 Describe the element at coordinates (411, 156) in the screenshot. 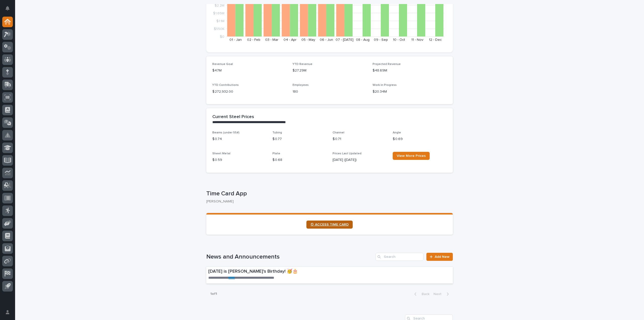

I see `a: View More Prices` at that location.